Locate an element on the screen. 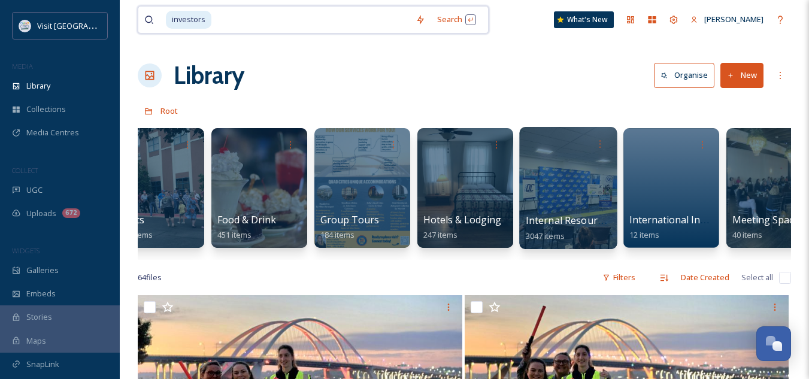  span: Root is located at coordinates (169, 111).